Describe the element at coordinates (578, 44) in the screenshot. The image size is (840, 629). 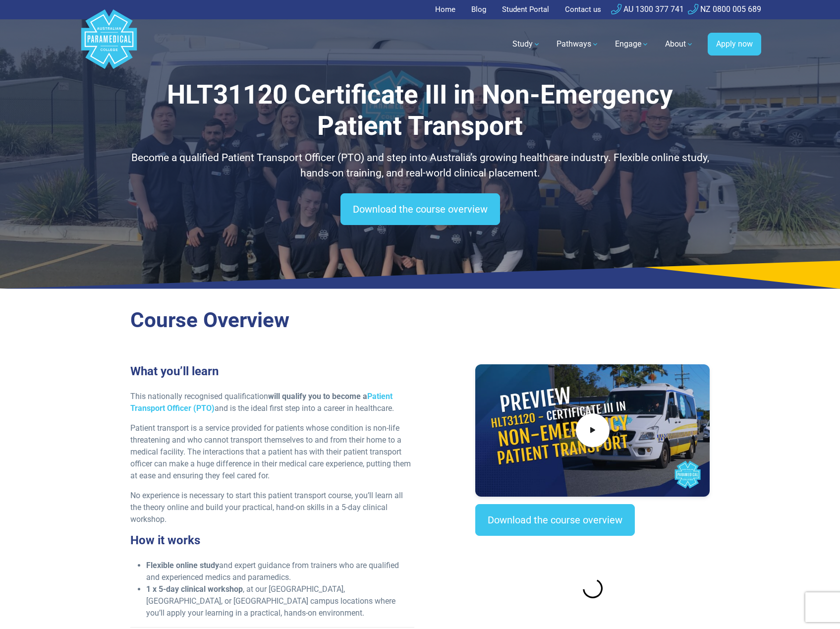
I see `a: Pathways` at that location.